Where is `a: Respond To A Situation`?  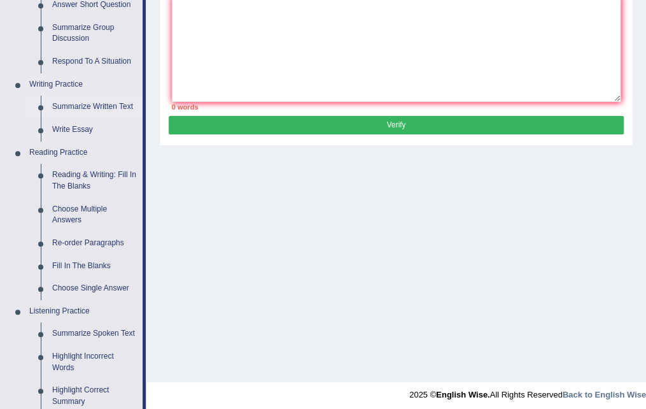 a: Respond To A Situation is located at coordinates (94, 62).